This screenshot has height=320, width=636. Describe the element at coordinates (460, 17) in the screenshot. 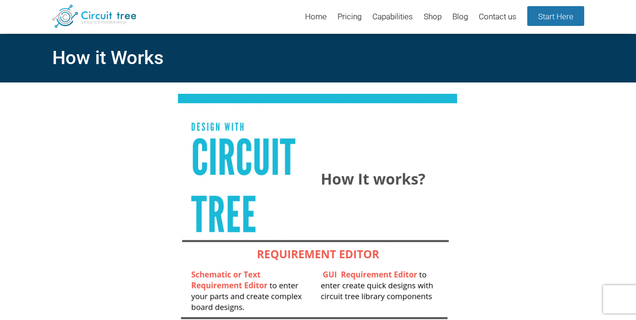

I see `a: Blog` at that location.